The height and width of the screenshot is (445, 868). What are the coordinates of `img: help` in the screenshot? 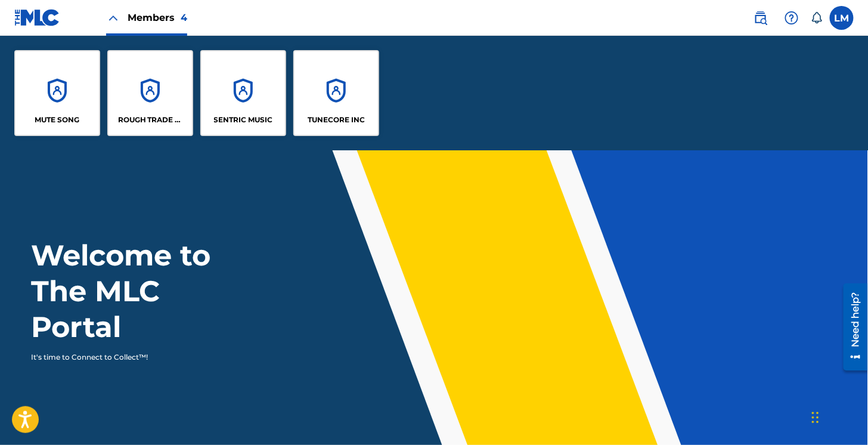 It's located at (792, 18).